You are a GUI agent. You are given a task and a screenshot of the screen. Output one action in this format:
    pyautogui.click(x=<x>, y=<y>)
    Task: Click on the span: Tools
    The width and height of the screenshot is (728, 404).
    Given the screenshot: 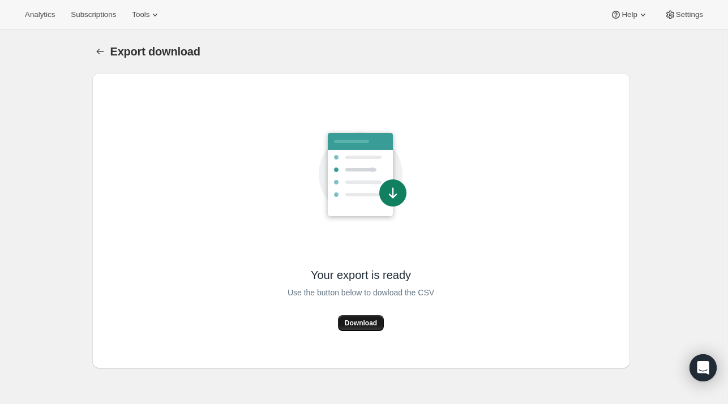 What is the action you would take?
    pyautogui.click(x=140, y=15)
    